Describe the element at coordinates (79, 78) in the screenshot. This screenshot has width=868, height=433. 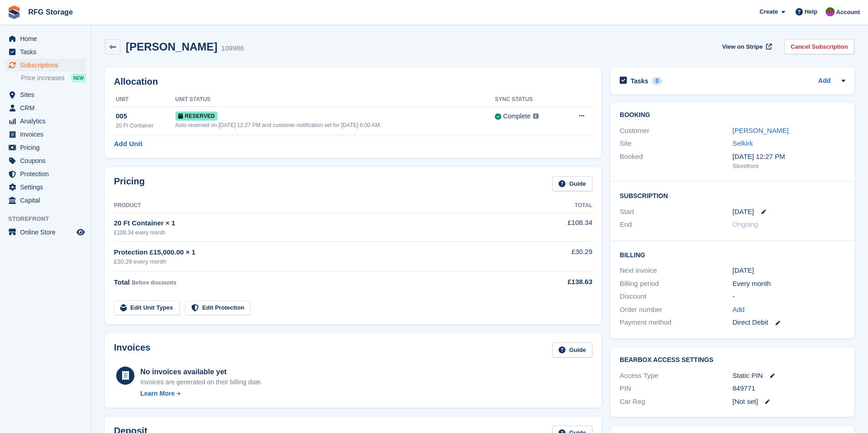
I see `div: NEW` at that location.